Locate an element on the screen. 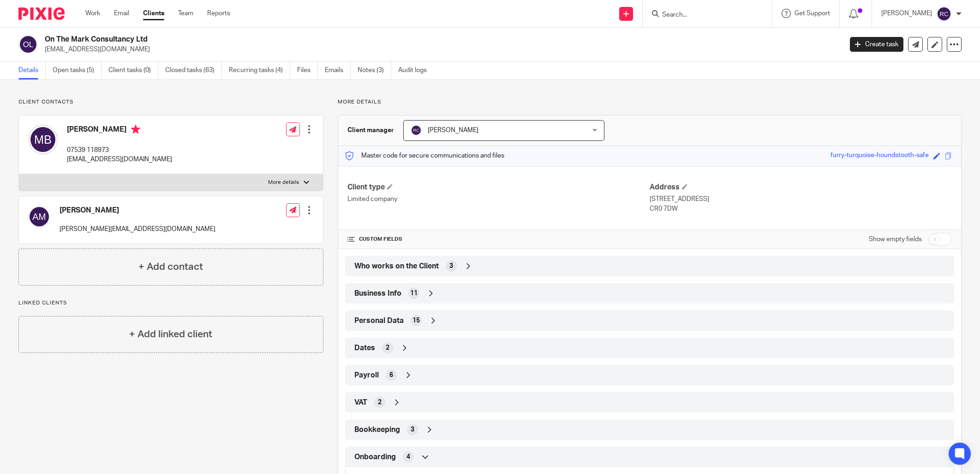 The image size is (980, 474). span: Onboarding is located at coordinates (375, 457).